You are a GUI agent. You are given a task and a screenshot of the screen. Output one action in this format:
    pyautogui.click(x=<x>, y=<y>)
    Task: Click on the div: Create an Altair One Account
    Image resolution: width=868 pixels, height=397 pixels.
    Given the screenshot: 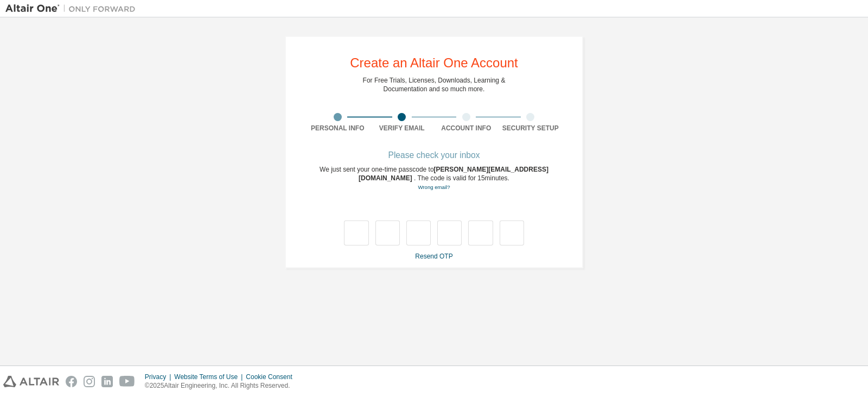 What is the action you would take?
    pyautogui.click(x=434, y=63)
    